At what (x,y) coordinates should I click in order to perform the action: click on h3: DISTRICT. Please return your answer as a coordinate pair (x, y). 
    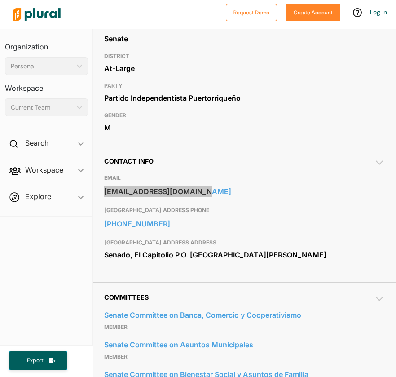
    Looking at the image, I should click on (244, 56).